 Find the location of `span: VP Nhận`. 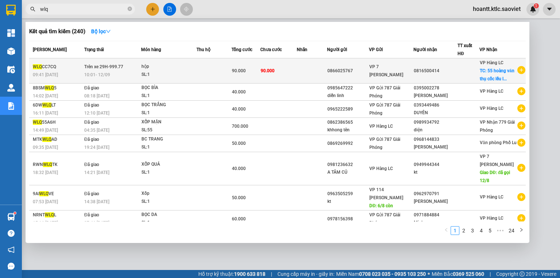

span: VP Nhận is located at coordinates (488, 50).